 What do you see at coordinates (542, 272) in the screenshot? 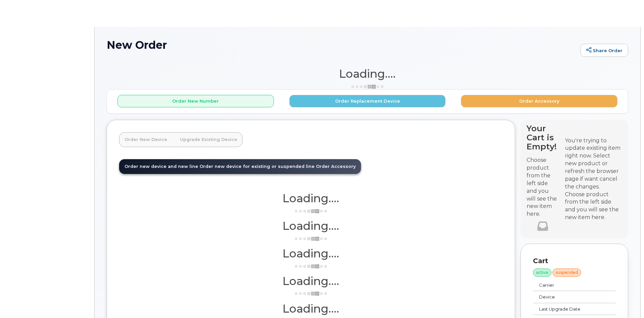
I see `div: active` at bounding box center [542, 272].